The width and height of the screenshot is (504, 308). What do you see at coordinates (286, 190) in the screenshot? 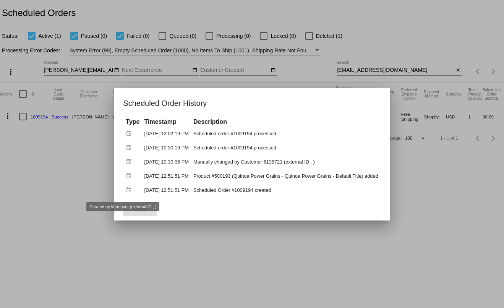
I see `td: Scheduled Order #1009194 created` at bounding box center [286, 190].